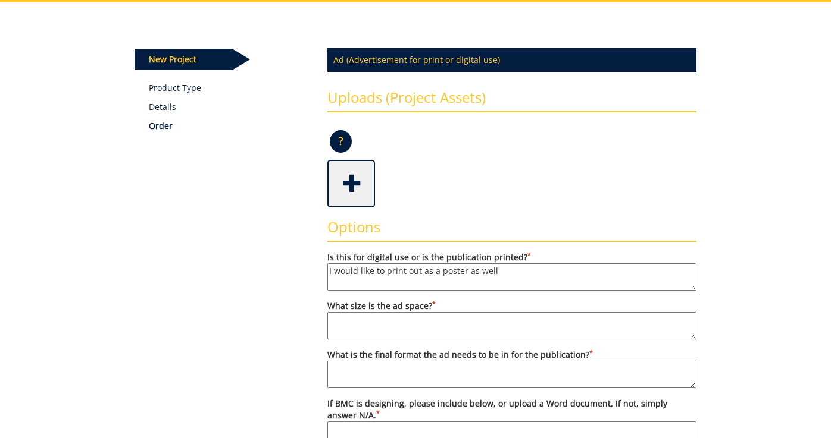 The height and width of the screenshot is (438, 831). Describe the element at coordinates (512, 101) in the screenshot. I see `h3: Uploads (Project Assets)` at that location.